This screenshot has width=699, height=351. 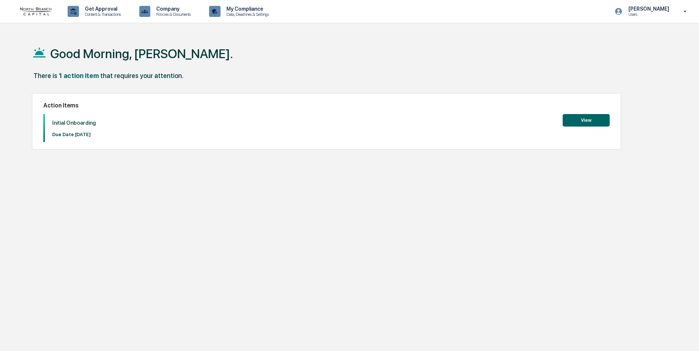 What do you see at coordinates (102, 14) in the screenshot?
I see `p: Content & Transactions` at bounding box center [102, 14].